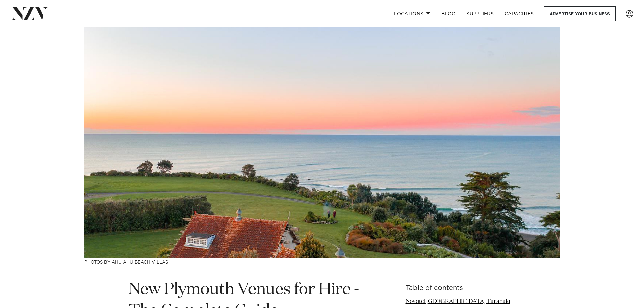 This screenshot has height=308, width=644. I want to click on a: Locations, so click(412, 13).